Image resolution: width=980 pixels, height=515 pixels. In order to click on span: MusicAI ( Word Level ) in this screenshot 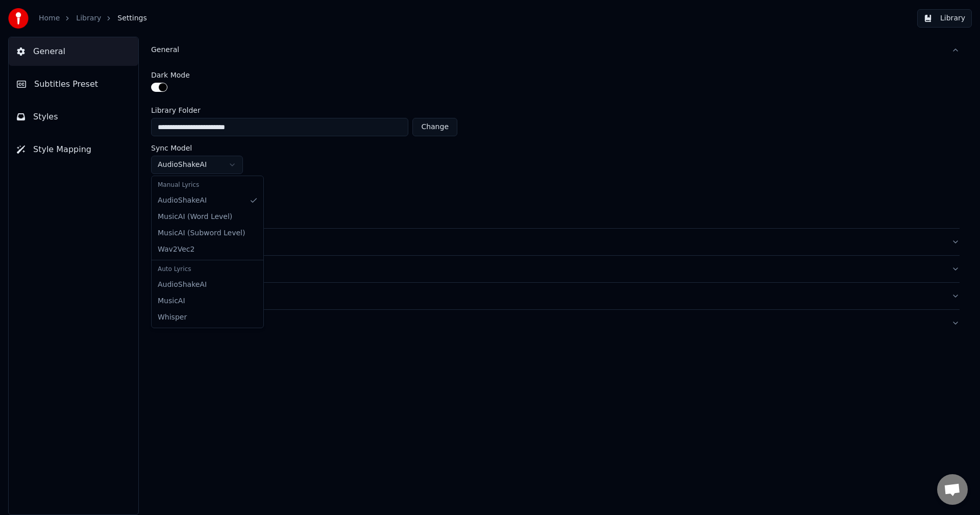, I will do `click(195, 217)`.